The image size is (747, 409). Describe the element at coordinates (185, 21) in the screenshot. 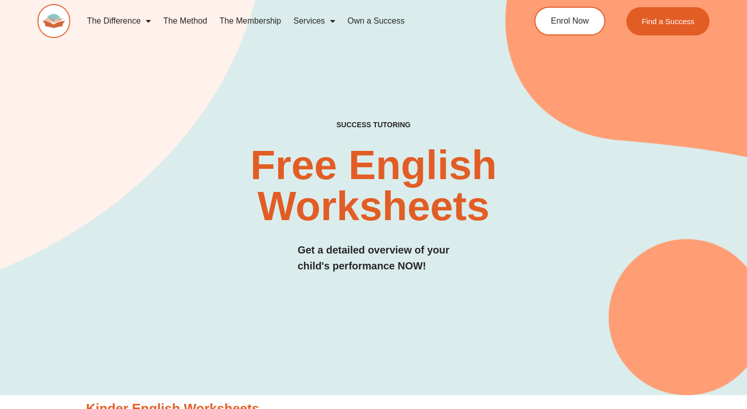

I see `a: The Method` at that location.